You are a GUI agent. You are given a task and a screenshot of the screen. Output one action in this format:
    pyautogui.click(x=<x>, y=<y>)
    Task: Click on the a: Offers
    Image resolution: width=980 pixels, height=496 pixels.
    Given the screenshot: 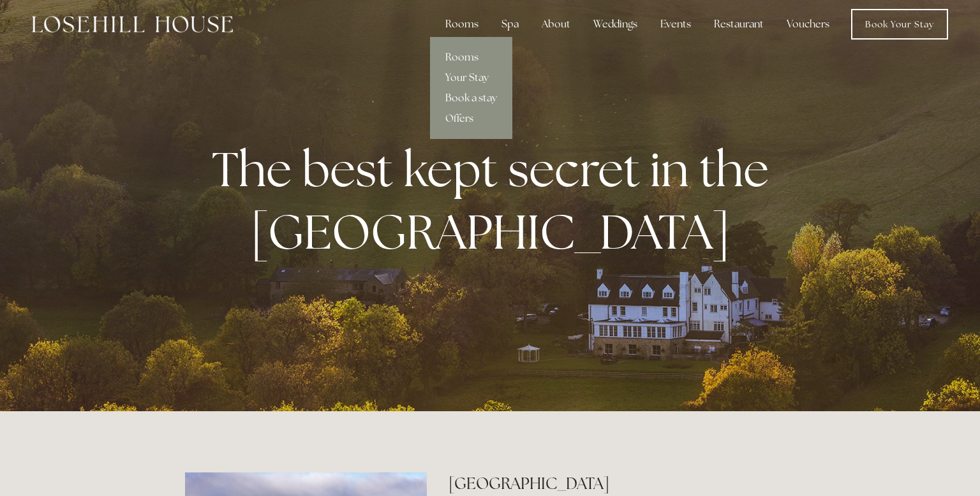 What is the action you would take?
    pyautogui.click(x=471, y=119)
    